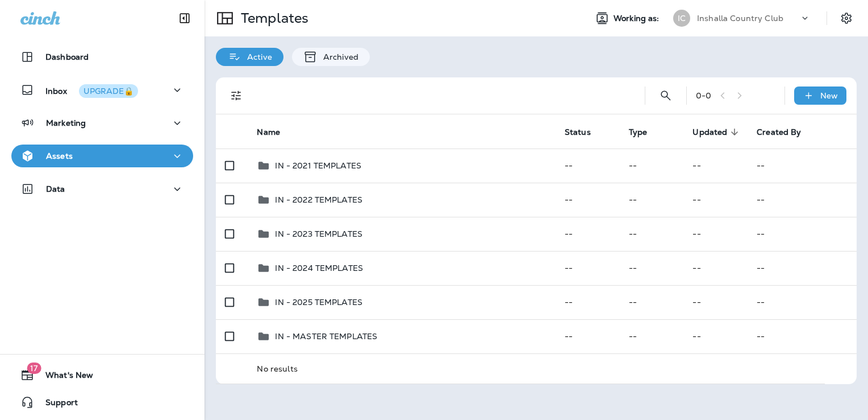  What do you see at coordinates (109, 91) in the screenshot?
I see `button: UPGRADE🔒` at bounding box center [109, 91].